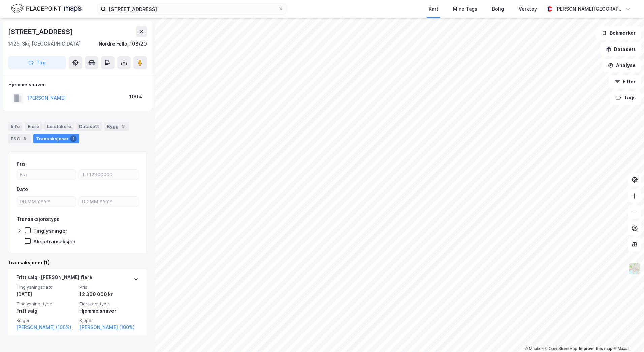  What do you see at coordinates (33, 126) in the screenshot?
I see `div: Eiere` at bounding box center [33, 126].